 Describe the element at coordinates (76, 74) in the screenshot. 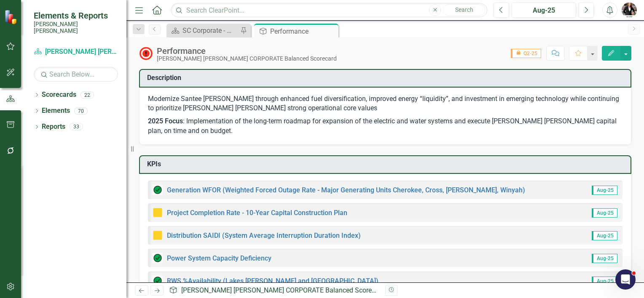

I see `input: Search Below...` at that location.